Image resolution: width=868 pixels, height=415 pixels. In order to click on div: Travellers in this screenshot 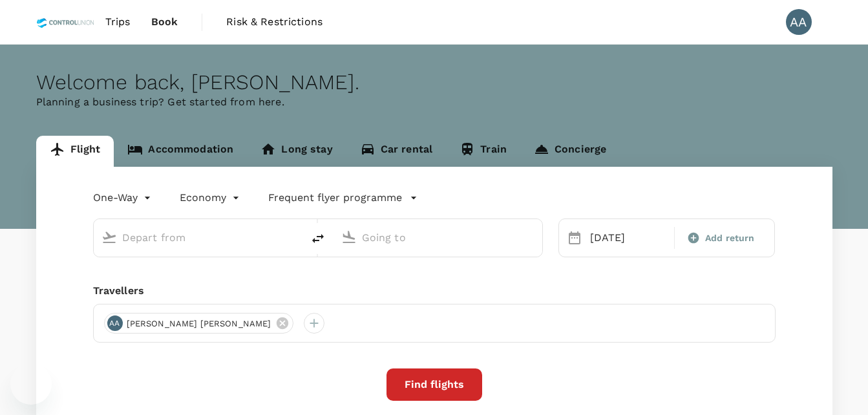, I will do `click(435, 291)`.